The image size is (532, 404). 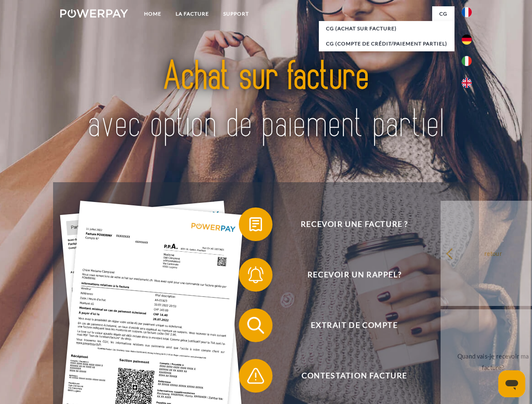 What do you see at coordinates (348, 224) in the screenshot?
I see `a: Recevoir une facture ?` at bounding box center [348, 224].